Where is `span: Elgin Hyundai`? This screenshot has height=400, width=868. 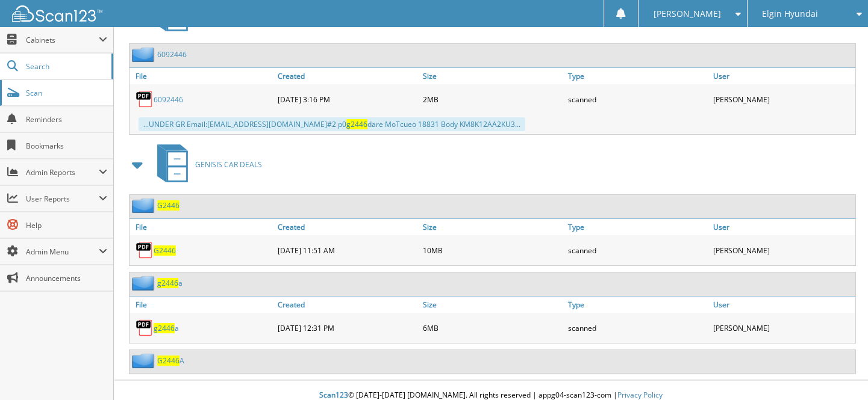
span: Elgin Hyundai is located at coordinates (789, 14).